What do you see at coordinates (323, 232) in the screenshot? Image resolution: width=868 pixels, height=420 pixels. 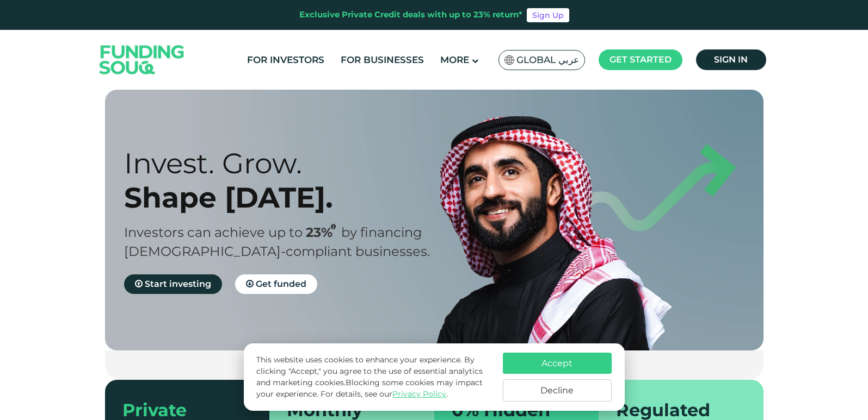 I see `span: 23%` at bounding box center [323, 232].